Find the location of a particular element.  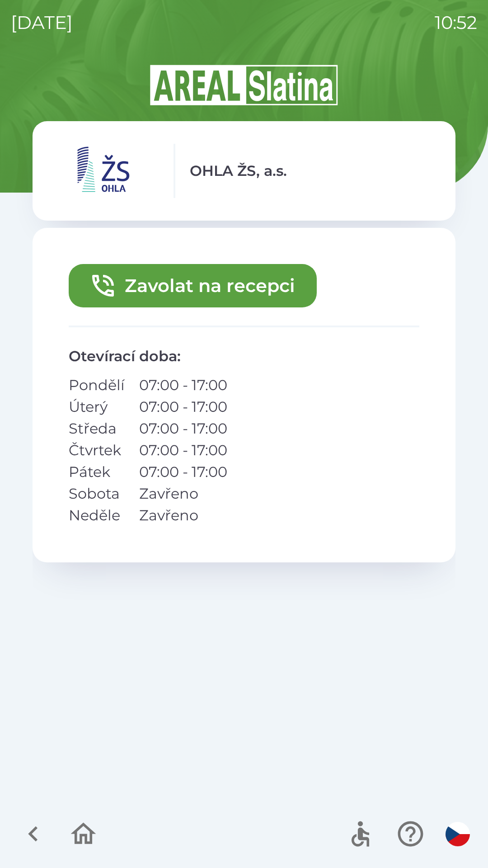

p: Čtvrtek is located at coordinates (96, 450).